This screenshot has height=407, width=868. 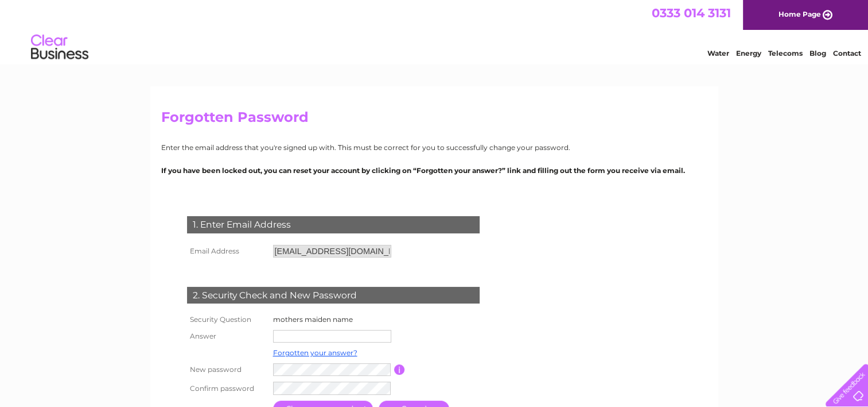 What do you see at coordinates (227, 336) in the screenshot?
I see `th: Answer` at bounding box center [227, 336].